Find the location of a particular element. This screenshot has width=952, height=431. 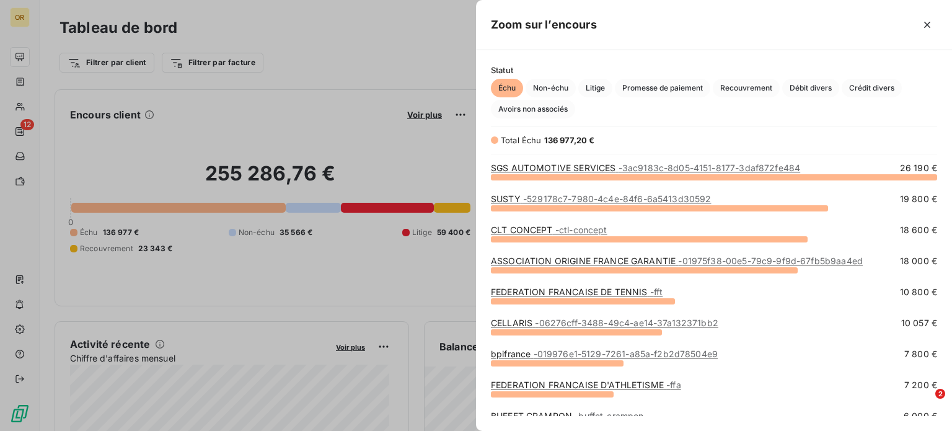

button: Débit divers is located at coordinates (811, 88).